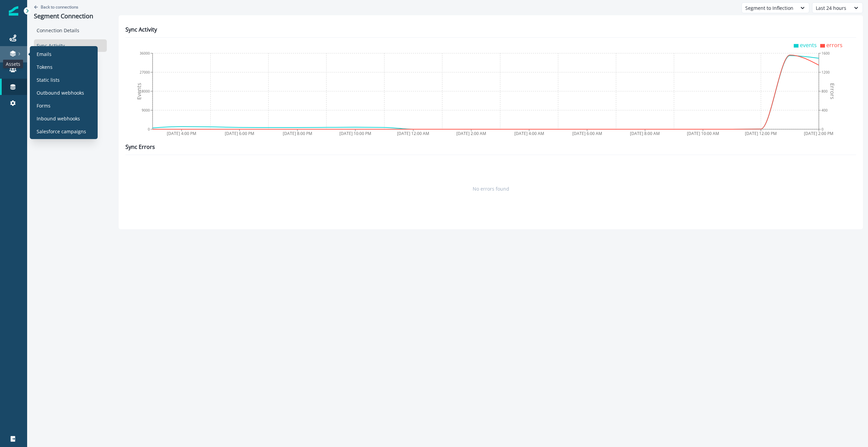 This screenshot has height=447, width=868. I want to click on p: Outbound webhooks, so click(60, 93).